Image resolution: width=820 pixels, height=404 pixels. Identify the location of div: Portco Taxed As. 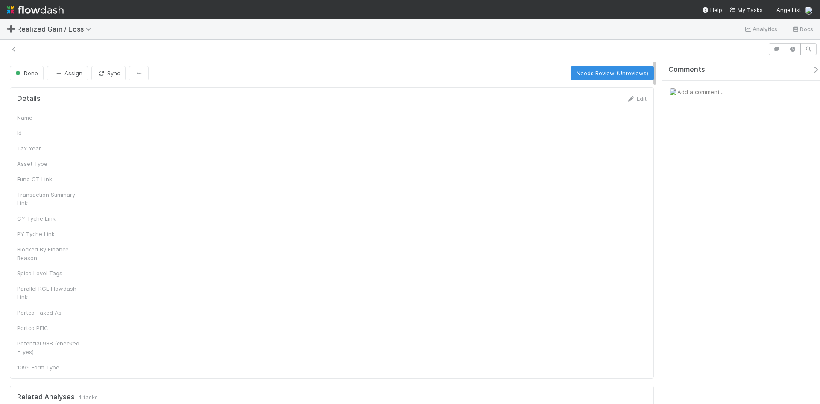
(49, 312).